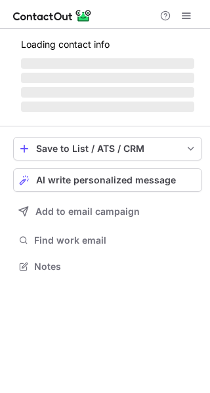 Image resolution: width=210 pixels, height=393 pixels. I want to click on button: Find work email, so click(107, 240).